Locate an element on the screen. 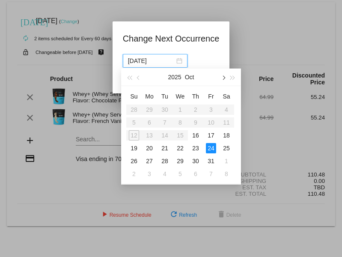 The width and height of the screenshot is (342, 257). div: 2 is located at coordinates (134, 174).